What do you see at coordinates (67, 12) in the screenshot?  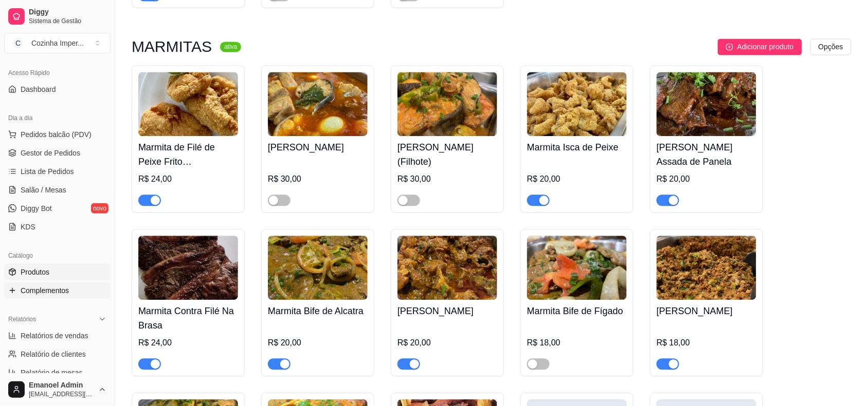 I see `span: Diggy` at bounding box center [67, 12].